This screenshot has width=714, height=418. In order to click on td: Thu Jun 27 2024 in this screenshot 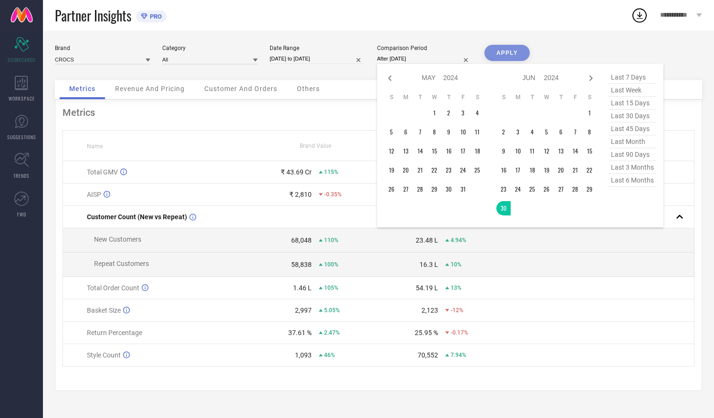, I will do `click(561, 189)`.